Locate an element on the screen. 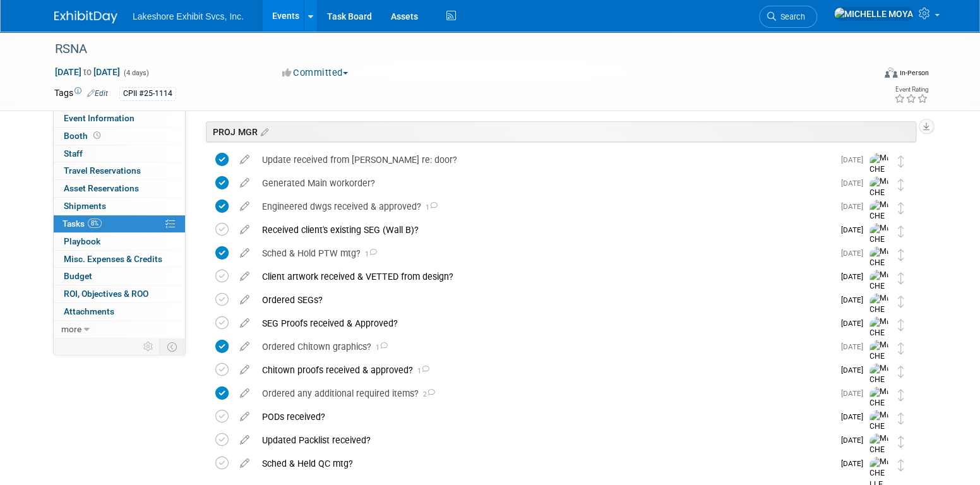 This screenshot has width=980, height=485. a: Booth is located at coordinates (120, 136).